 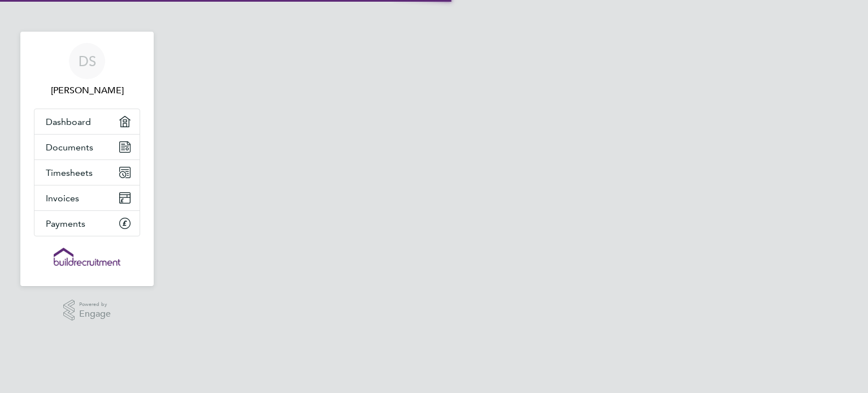 I want to click on span: Invoices, so click(x=62, y=198).